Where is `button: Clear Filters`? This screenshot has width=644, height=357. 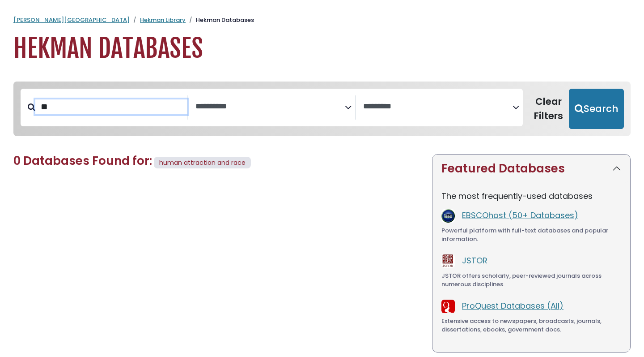 button: Clear Filters is located at coordinates (549, 109).